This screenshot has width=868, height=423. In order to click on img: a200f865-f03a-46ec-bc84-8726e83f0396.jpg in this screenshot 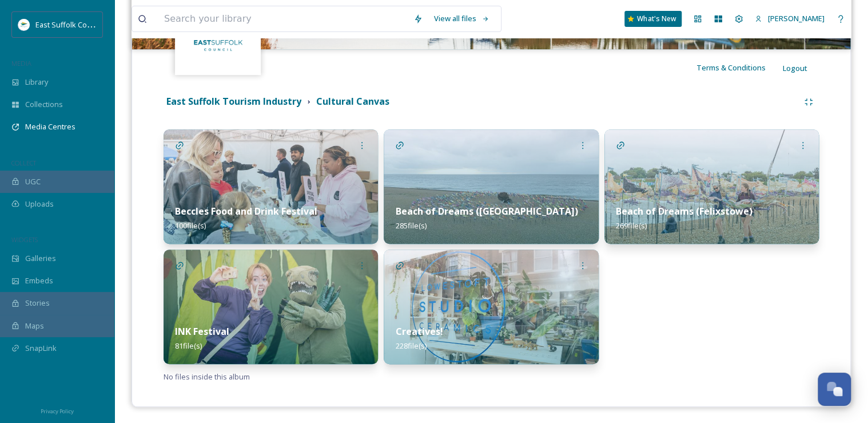, I will do `click(271, 186)`.